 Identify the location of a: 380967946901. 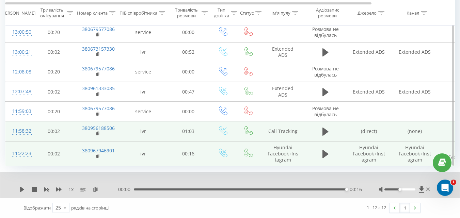
(98, 151).